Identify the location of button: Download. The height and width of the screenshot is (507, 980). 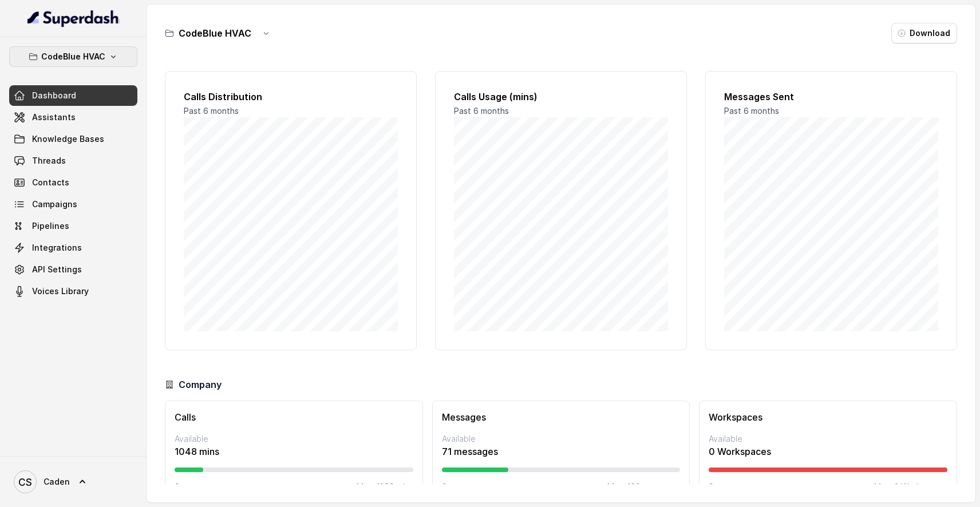
(924, 33).